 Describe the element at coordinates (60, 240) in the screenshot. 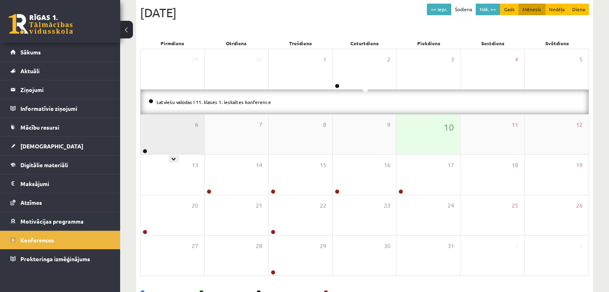

I see `a: Konferences` at that location.